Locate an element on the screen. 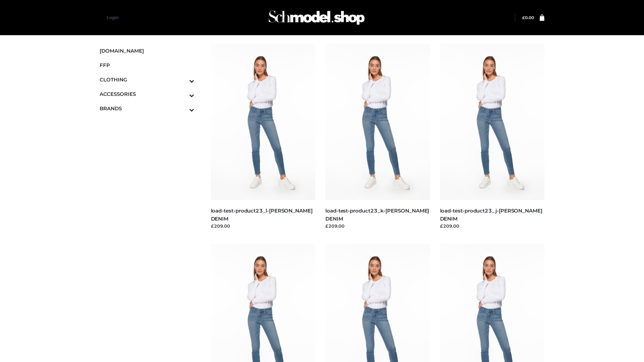 This screenshot has height=362, width=644. span: FFP is located at coordinates (147, 65).